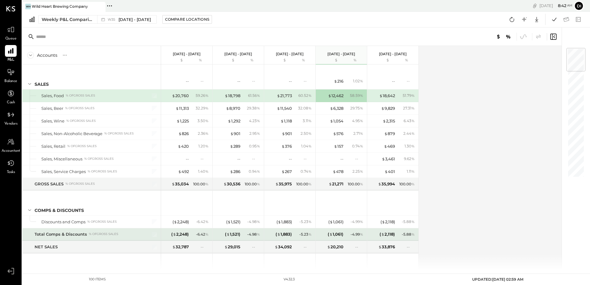  Describe the element at coordinates (358, 81) in the screenshot. I see `div: 1.02` at that location.